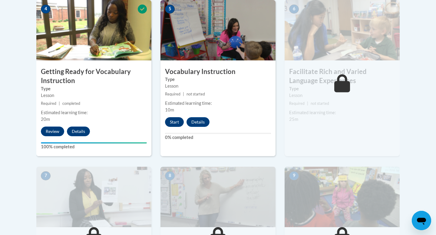 The height and width of the screenshot is (235, 436). What do you see at coordinates (94, 143) in the screenshot?
I see `div: Your progress` at bounding box center [94, 143].